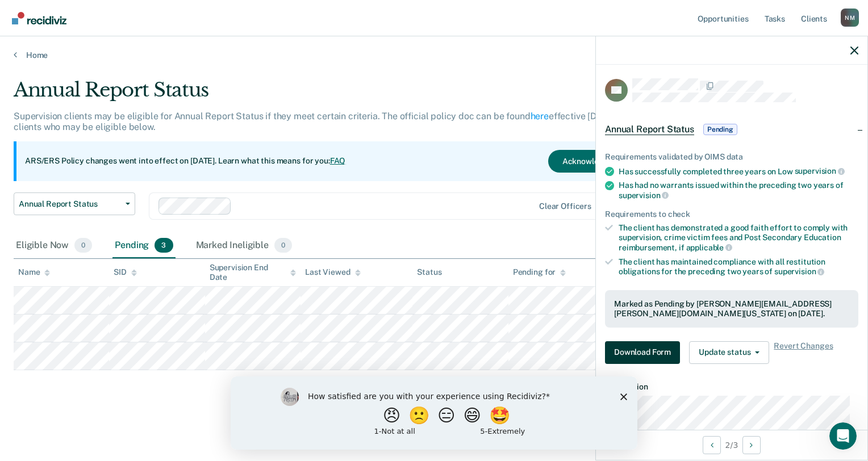 This screenshot has height=461, width=868. What do you see at coordinates (644, 352) in the screenshot?
I see `a: Navigate to form link` at bounding box center [644, 352].